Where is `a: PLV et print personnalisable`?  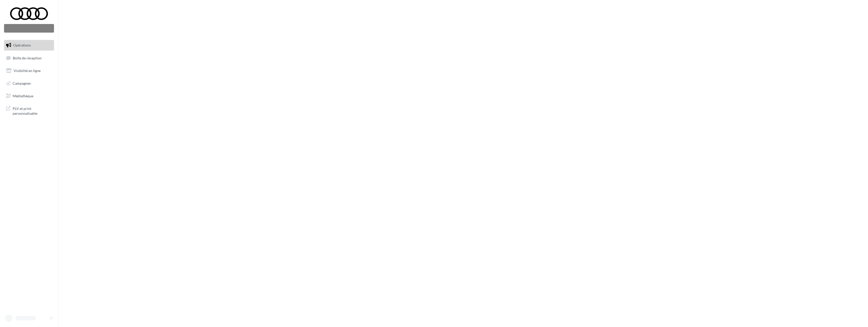 a: PLV et print personnalisable is located at coordinates (29, 110).